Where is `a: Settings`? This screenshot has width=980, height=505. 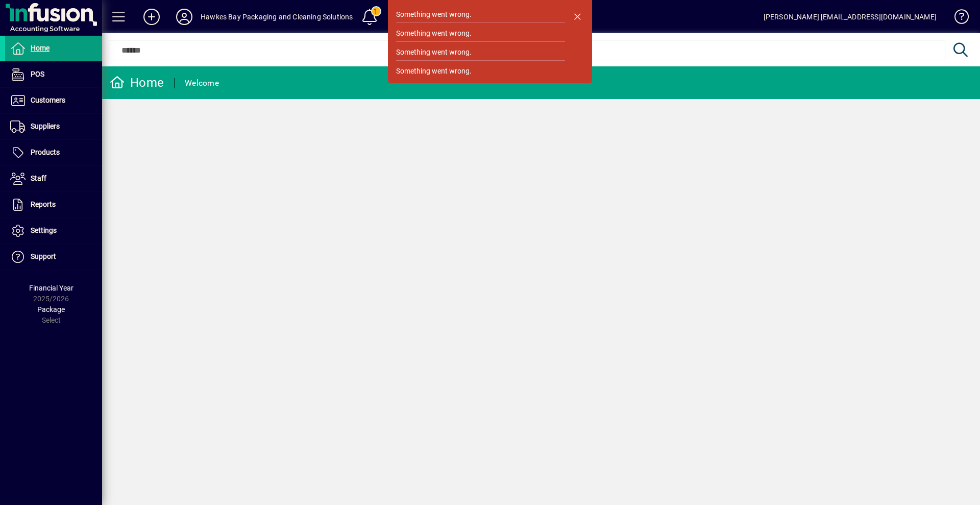 a: Settings is located at coordinates (54, 231).